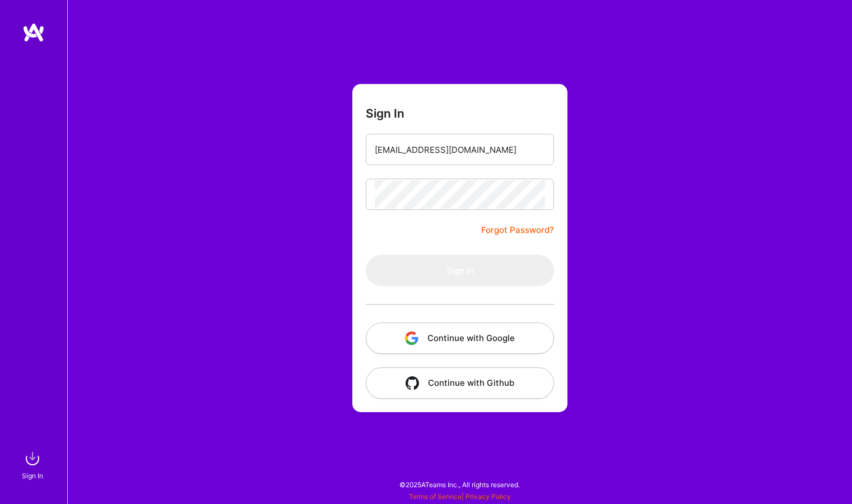 The image size is (852, 504). What do you see at coordinates (460, 485) in the screenshot?
I see `div: © 2025 ATeams Inc., All rights reserved.` at bounding box center [460, 485].